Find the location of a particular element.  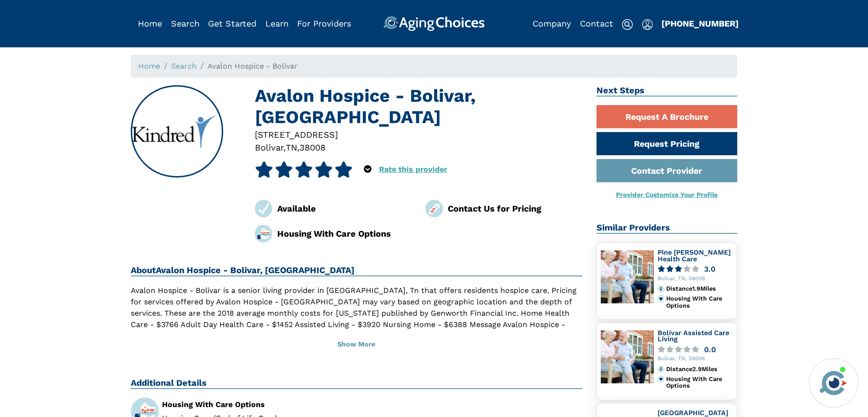

span: Bolivar is located at coordinates (269, 147).